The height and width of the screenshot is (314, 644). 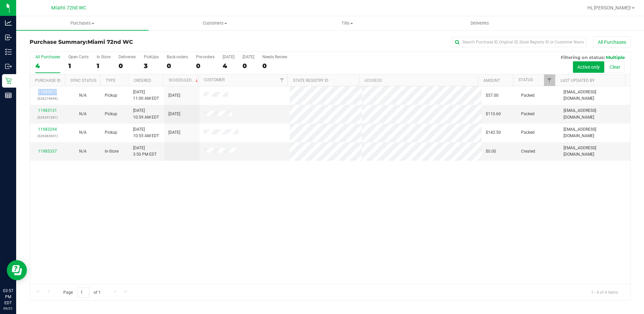 What do you see at coordinates (47, 151) in the screenshot?
I see `a: 11985337` at bounding box center [47, 151].